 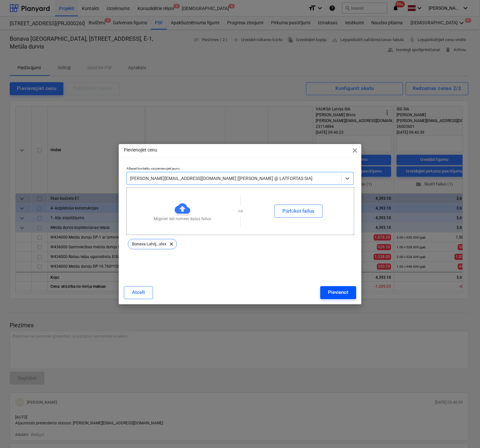 I want to click on span: clear, so click(x=172, y=244).